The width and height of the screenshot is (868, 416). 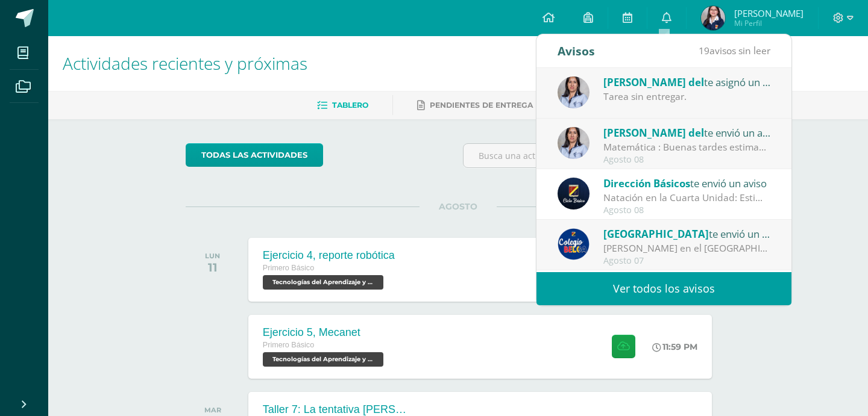 What do you see at coordinates (688, 261) in the screenshot?
I see `div: Agosto 07` at bounding box center [688, 261].